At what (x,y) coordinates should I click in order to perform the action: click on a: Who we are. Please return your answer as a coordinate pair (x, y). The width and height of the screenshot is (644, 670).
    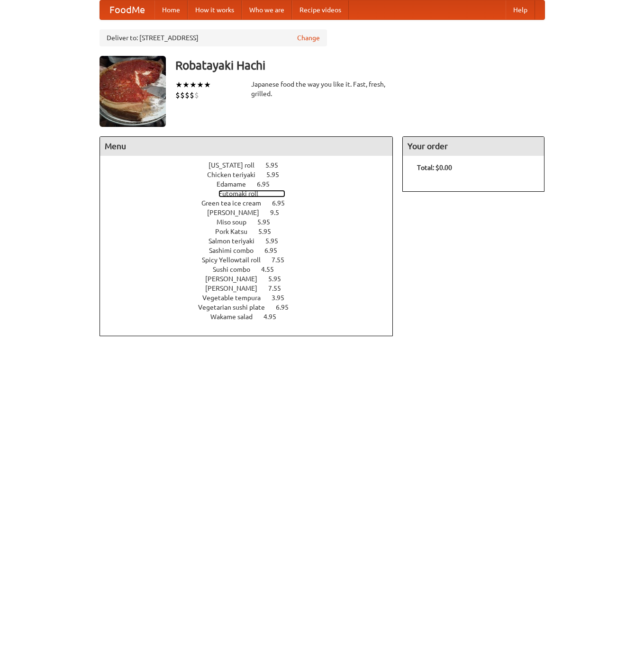
    Looking at the image, I should click on (267, 10).